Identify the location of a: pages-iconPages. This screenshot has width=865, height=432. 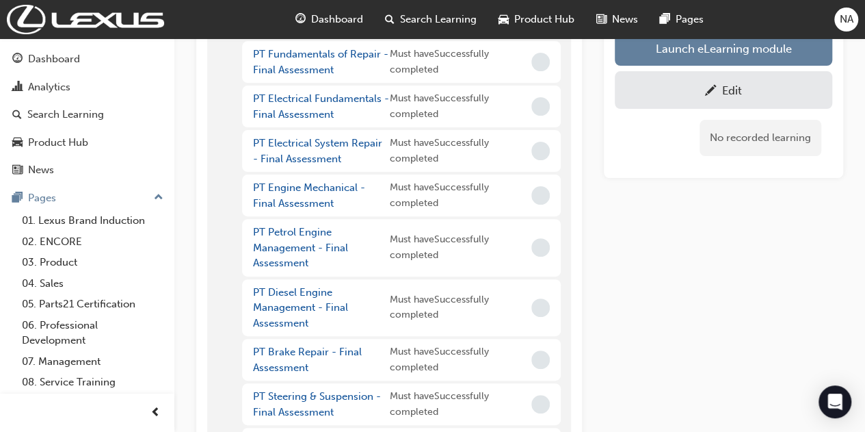
(682, 19).